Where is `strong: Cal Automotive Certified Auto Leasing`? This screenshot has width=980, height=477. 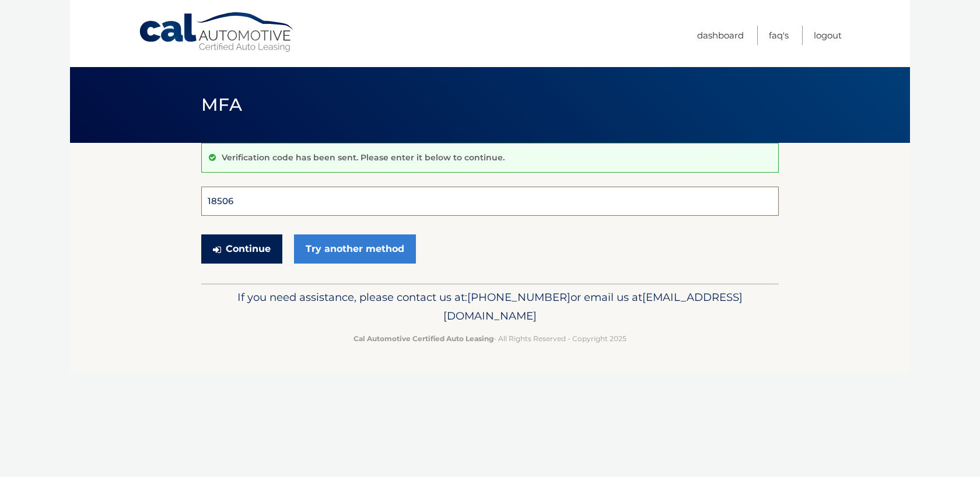
strong: Cal Automotive Certified Auto Leasing is located at coordinates (424, 338).